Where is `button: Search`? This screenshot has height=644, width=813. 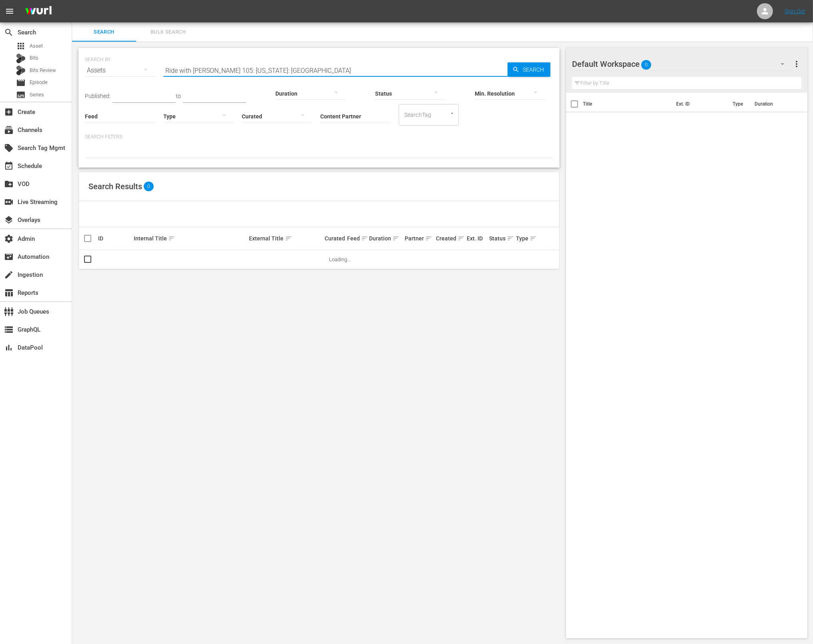 button: Search is located at coordinates (529, 70).